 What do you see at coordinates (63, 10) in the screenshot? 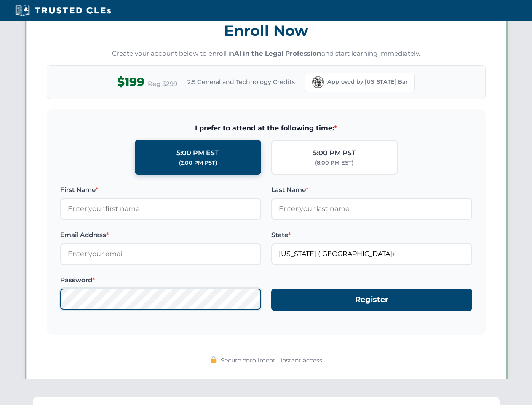
I see `img: Trusted CLEs` at bounding box center [63, 10].